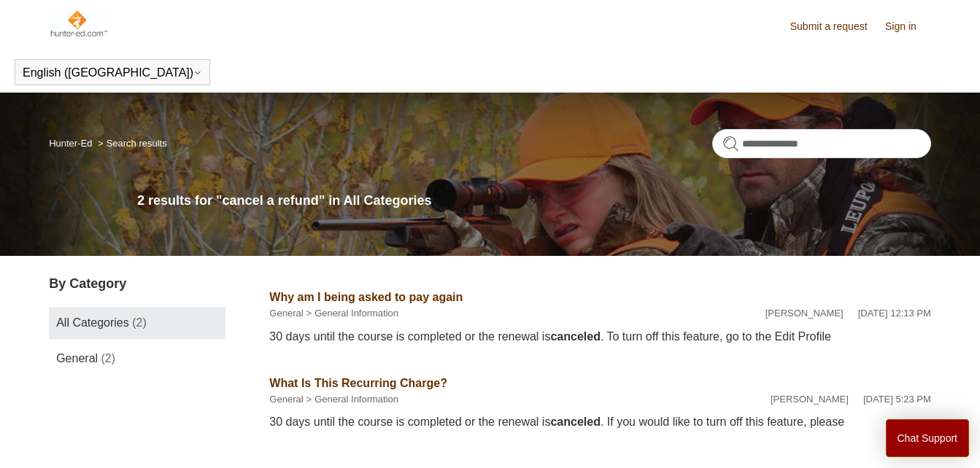 The image size is (980, 468). What do you see at coordinates (71, 143) in the screenshot?
I see `li: Hunter-Ed` at bounding box center [71, 143].